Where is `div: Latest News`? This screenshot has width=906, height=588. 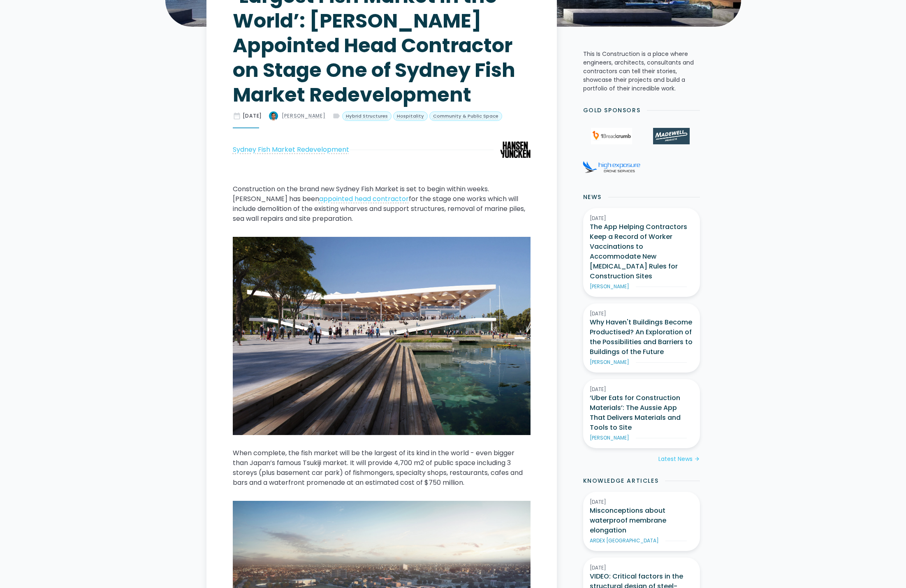
div: Latest News is located at coordinates (675, 459).